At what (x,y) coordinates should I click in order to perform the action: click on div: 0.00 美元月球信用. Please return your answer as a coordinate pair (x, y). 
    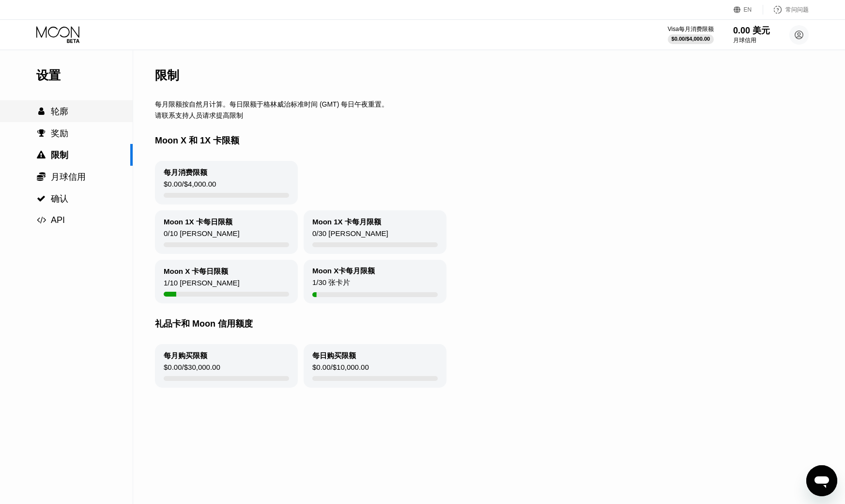
    Looking at the image, I should click on (752, 34).